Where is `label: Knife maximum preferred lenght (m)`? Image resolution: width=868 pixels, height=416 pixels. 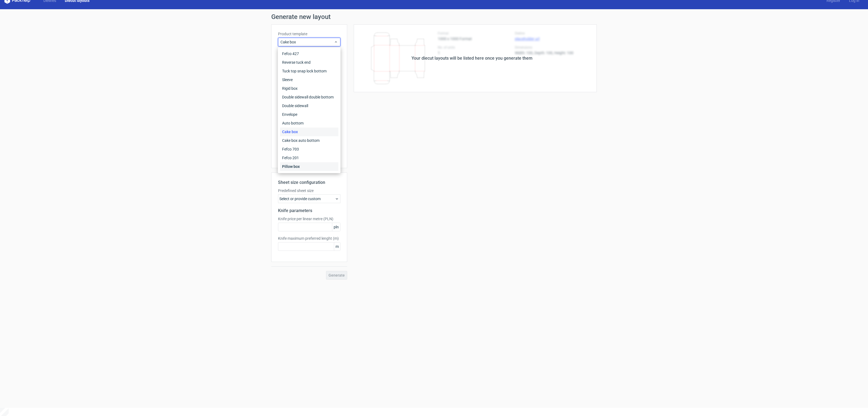 label: Knife maximum preferred lenght (m) is located at coordinates (309, 239).